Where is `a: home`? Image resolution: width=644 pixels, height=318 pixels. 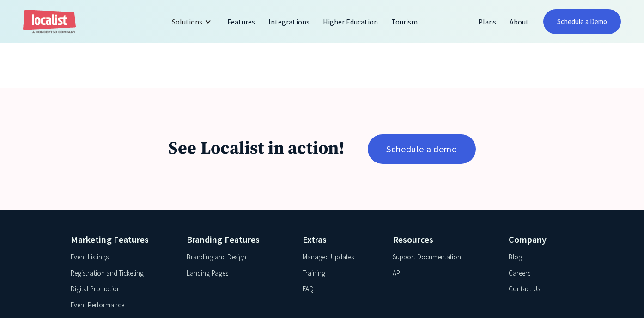 a: home is located at coordinates (49, 22).